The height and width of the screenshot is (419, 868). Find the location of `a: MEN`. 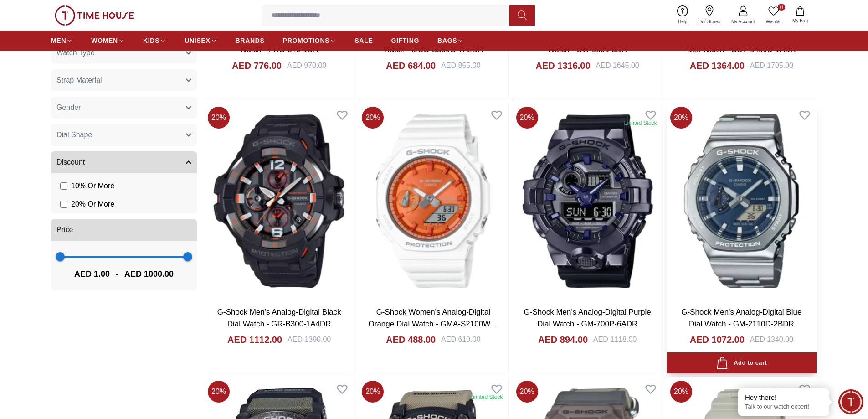

a: MEN is located at coordinates (62, 41).